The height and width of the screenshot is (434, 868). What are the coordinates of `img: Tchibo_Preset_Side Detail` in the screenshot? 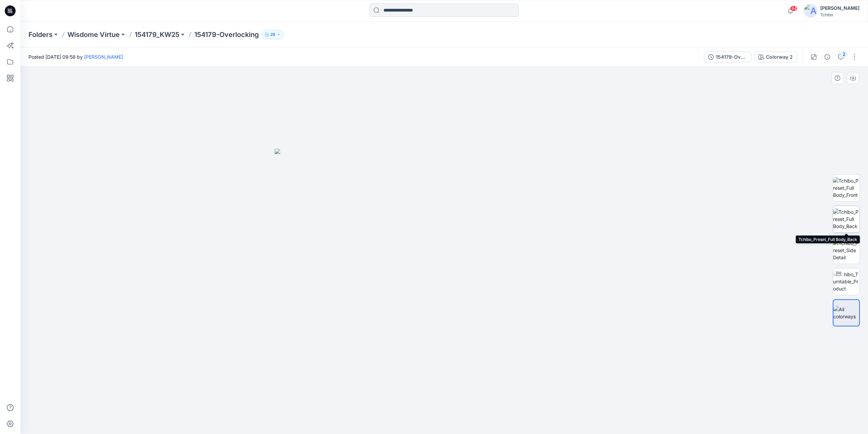 It's located at (846, 250).